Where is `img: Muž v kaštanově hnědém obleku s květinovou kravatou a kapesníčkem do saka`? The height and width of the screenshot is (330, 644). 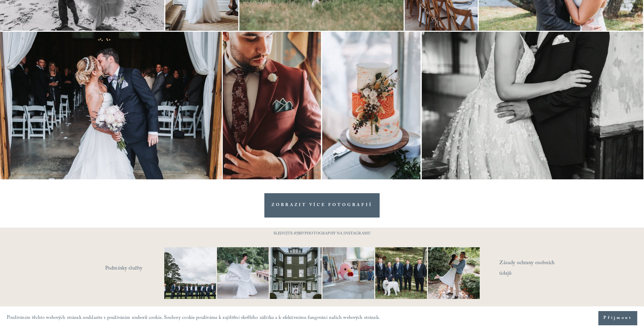 img: Muž v kaštanově hnědém obleku s květinovou kravatou a kapesníčkem do saka is located at coordinates (272, 105).